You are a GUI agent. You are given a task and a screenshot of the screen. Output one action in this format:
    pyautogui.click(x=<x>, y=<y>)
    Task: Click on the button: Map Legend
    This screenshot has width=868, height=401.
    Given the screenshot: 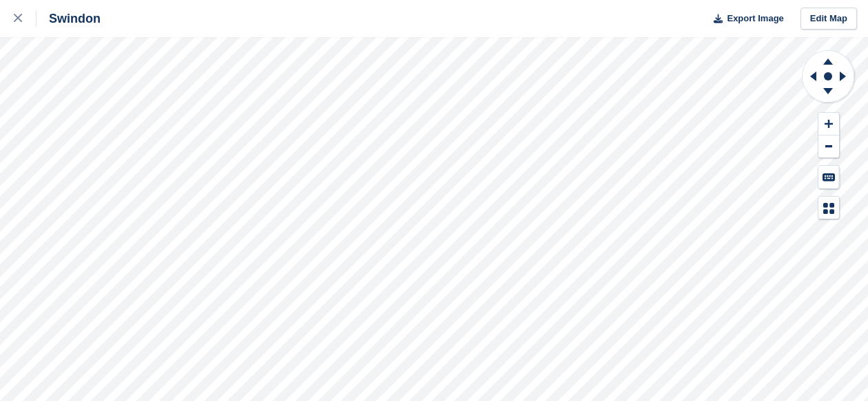 What is the action you would take?
    pyautogui.click(x=829, y=208)
    